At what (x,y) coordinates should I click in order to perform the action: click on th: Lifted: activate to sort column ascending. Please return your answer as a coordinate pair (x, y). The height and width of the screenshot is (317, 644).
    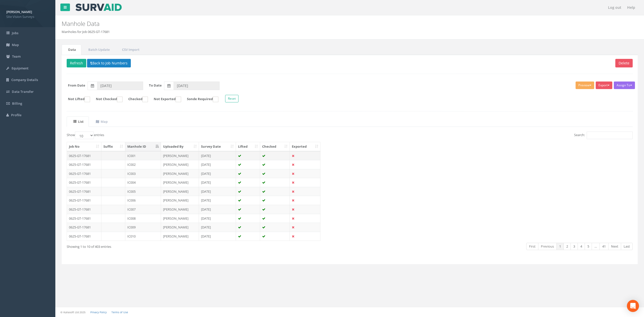
    Looking at the image, I should click on (248, 147).